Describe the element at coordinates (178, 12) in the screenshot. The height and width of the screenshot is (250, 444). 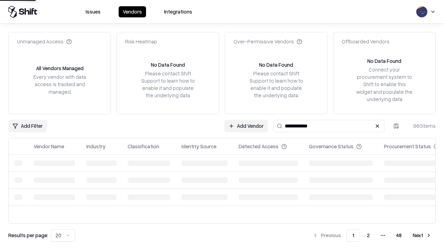
I see `button: Integrations` at that location.